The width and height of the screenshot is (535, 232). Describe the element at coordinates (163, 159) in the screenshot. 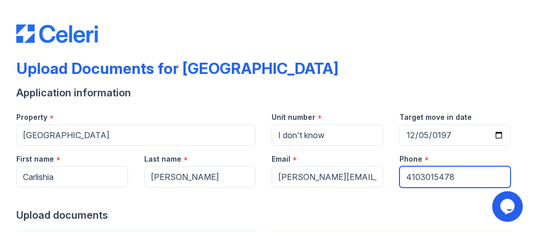

I see `label: Last name` at that location.